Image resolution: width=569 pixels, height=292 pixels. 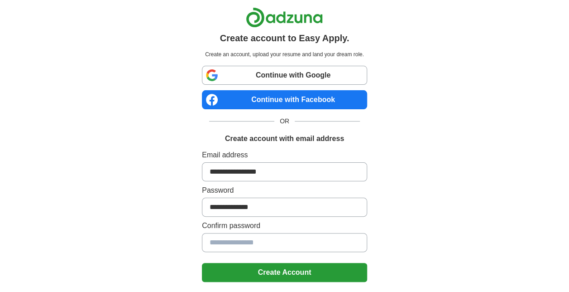 What do you see at coordinates (284, 272) in the screenshot?
I see `button: Create Account` at bounding box center [284, 272].